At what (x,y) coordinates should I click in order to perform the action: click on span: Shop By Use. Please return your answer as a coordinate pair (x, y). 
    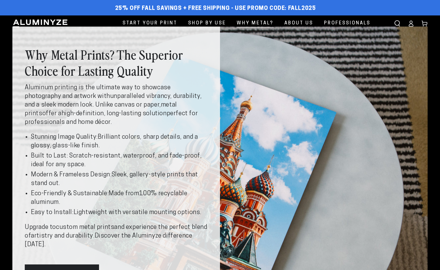
    Looking at the image, I should click on (207, 23).